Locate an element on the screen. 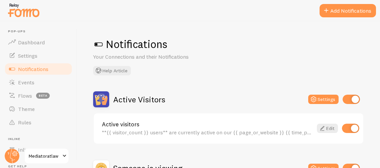 The image size is (380, 168). span: Pop-ups is located at coordinates (40, 31).